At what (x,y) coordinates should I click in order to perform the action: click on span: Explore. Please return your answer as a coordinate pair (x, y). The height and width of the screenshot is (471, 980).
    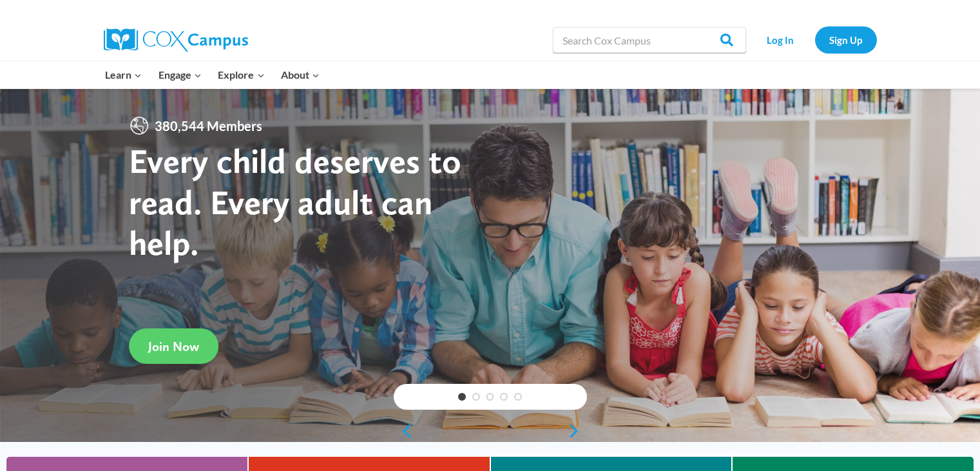
    Looking at the image, I should click on (241, 75).